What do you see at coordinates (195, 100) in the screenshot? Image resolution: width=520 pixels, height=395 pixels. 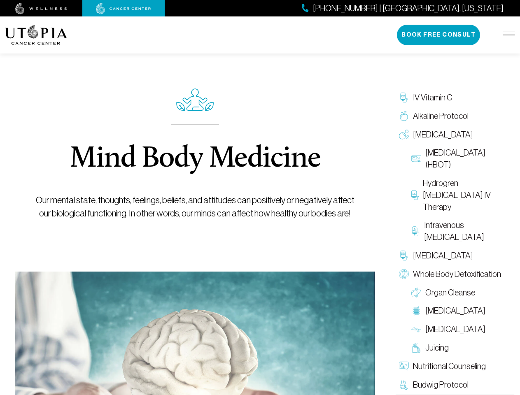 I see `img: icon` at bounding box center [195, 100].